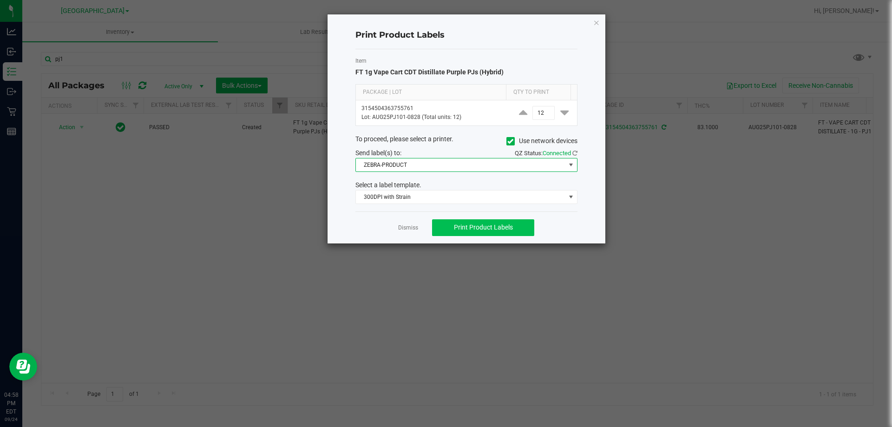 The height and width of the screenshot is (427, 892). What do you see at coordinates (542, 141) in the screenshot?
I see `label: Use network devices` at bounding box center [542, 141].